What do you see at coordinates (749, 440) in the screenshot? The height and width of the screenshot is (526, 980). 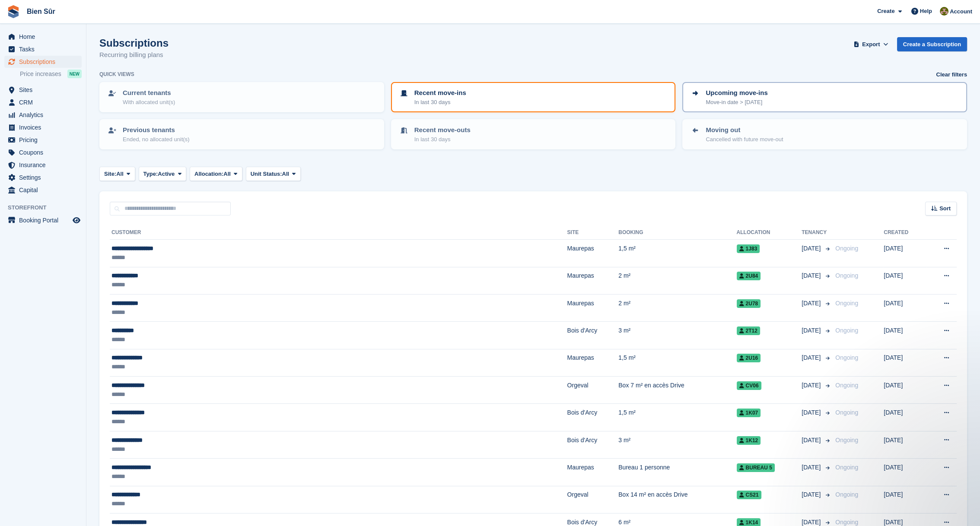 I see `span: 1K12` at bounding box center [749, 440].